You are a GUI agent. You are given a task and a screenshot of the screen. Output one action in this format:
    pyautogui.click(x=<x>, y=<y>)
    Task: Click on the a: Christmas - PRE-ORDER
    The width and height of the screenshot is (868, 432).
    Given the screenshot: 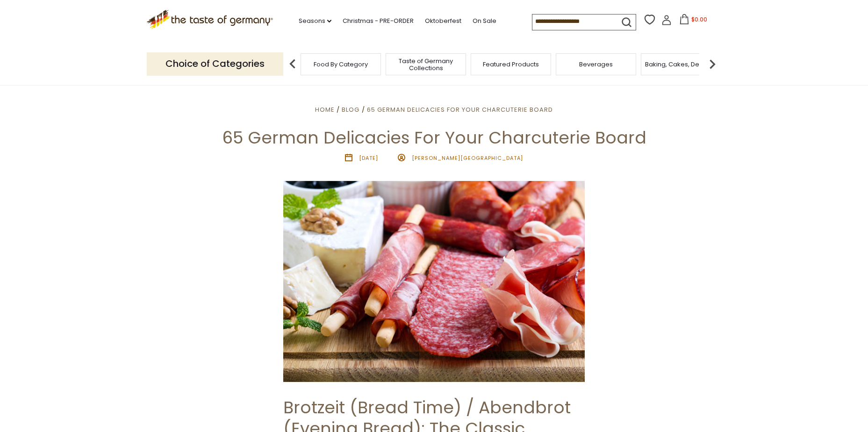 What is the action you would take?
    pyautogui.click(x=378, y=21)
    